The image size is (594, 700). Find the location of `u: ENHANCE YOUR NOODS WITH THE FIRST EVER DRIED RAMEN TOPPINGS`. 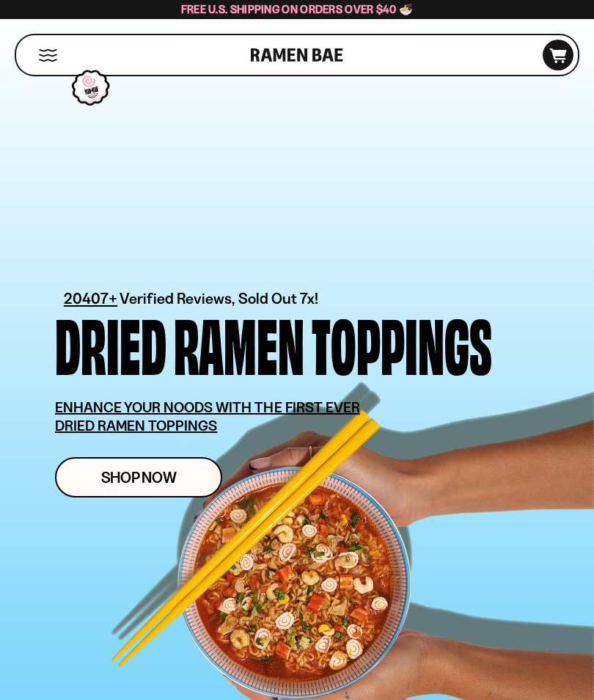

u: ENHANCE YOUR NOODS WITH THE FIRST EVER DRIED RAMEN TOPPINGS is located at coordinates (207, 416).